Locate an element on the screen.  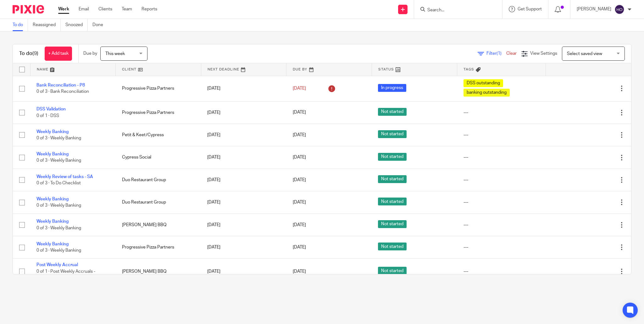
a: Snoozed is located at coordinates (77, 25).